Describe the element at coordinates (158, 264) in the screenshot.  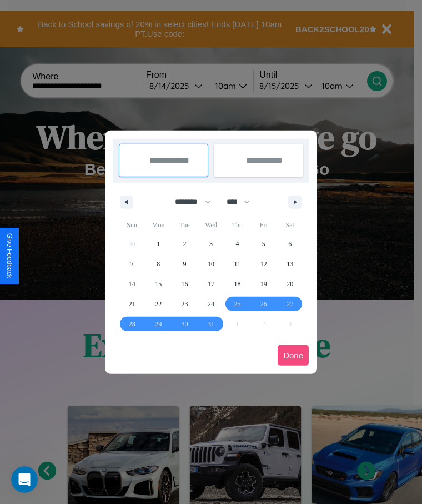
I see `button: 8` at that location.